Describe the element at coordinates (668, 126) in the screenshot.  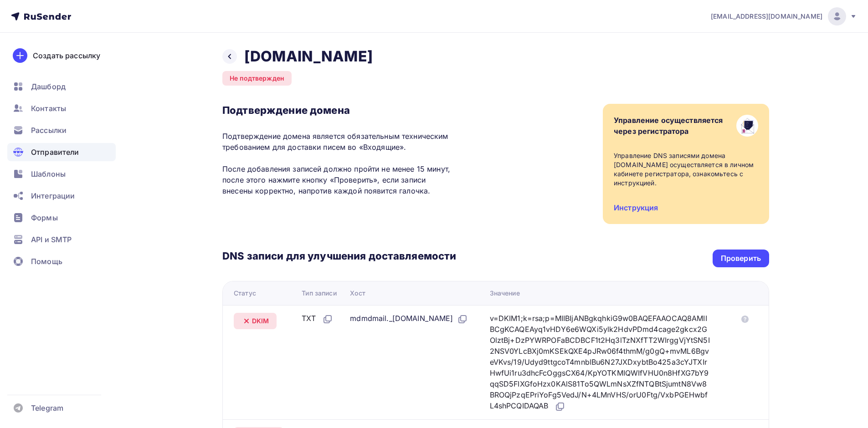
I see `div: Управление осуществляется через регистратора` at that location.